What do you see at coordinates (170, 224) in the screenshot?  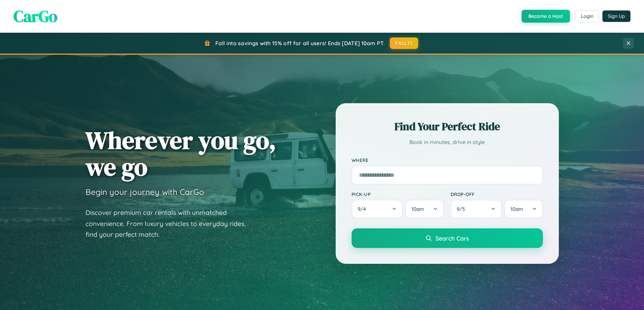 I see `p: Discover premium car rentals with unmatched convenience. From luxury vehicles to everyday rides, ...` at bounding box center [170, 224].